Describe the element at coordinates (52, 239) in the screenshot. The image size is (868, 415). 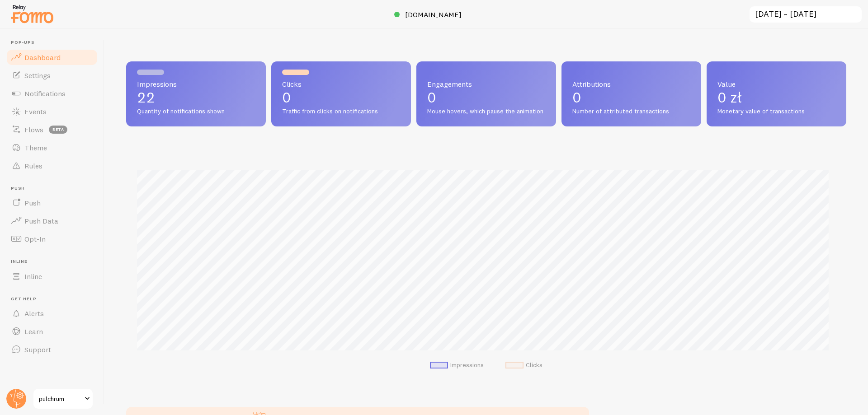
I see `a: Opt-In` at that location.